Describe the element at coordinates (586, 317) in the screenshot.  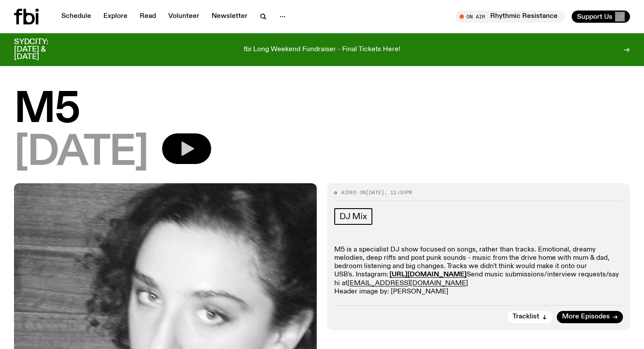
I see `span: More Episodes` at that location.